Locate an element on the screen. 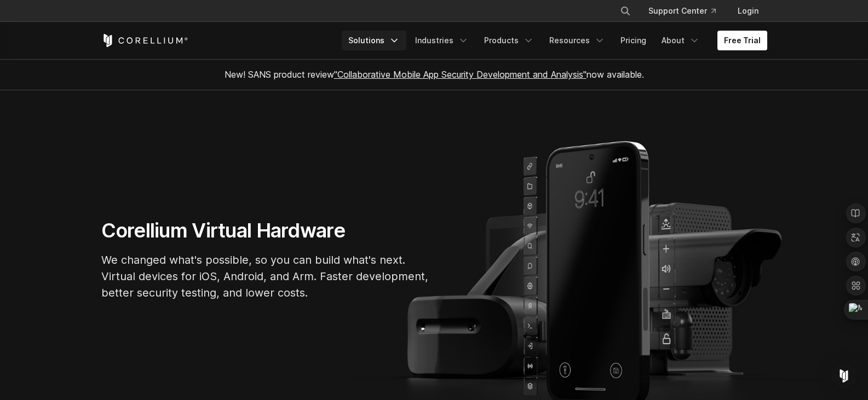  a: Corellium Home is located at coordinates (144, 41).